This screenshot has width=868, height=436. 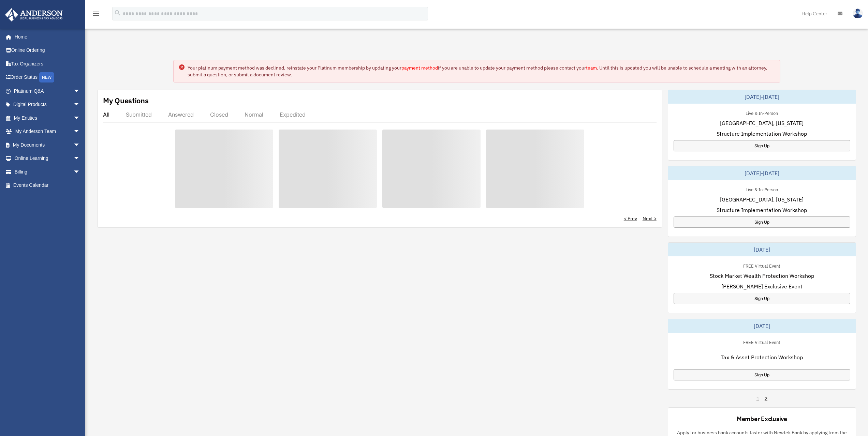 What do you see at coordinates (858, 13) in the screenshot?
I see `img: User Pic` at bounding box center [858, 13].